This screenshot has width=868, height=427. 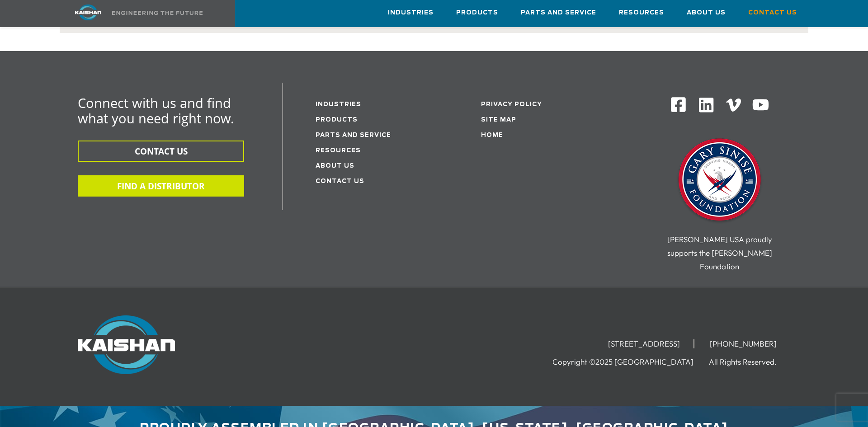 What do you see at coordinates (760, 104) in the screenshot?
I see `img: Youtube` at bounding box center [760, 104].